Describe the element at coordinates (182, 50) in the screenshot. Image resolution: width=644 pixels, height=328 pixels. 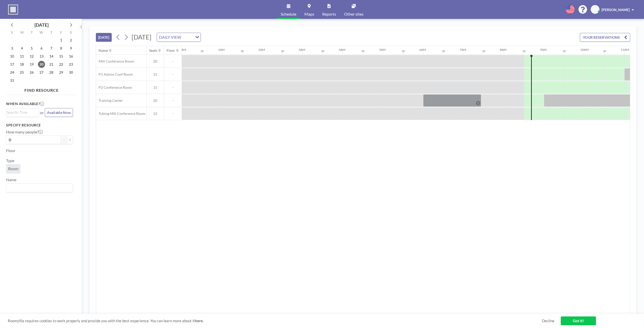
I see `div: 12AM` at that location.